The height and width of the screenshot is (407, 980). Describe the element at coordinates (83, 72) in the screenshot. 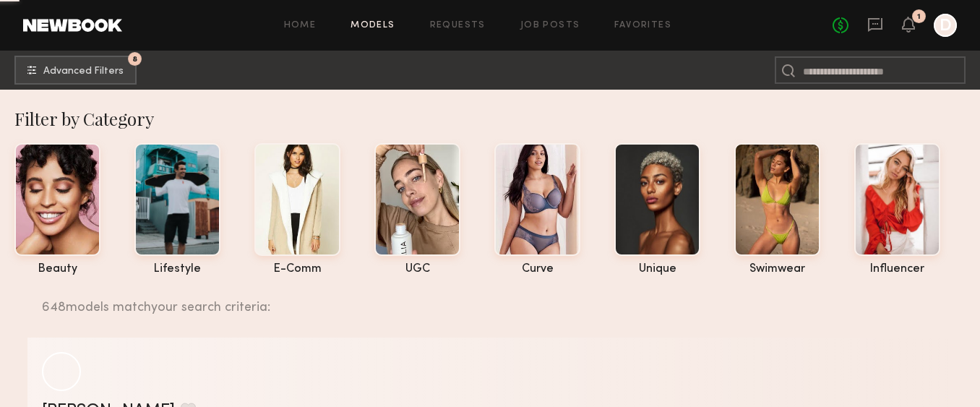

I see `span: Advanced Filters` at that location.